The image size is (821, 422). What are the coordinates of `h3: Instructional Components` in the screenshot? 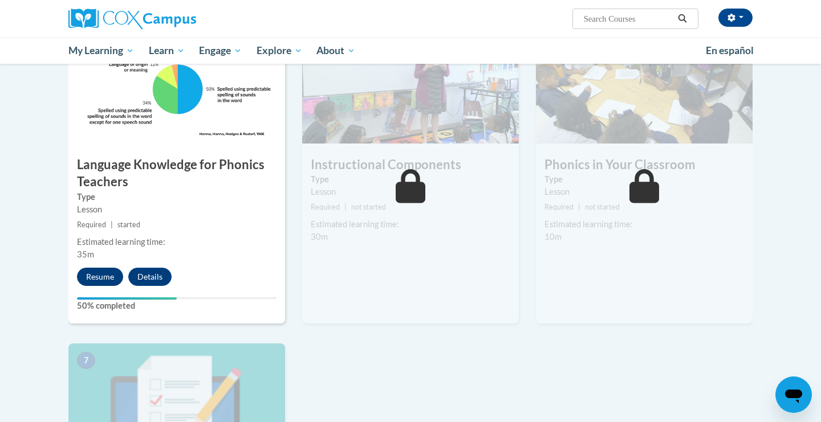 It's located at (410, 165).